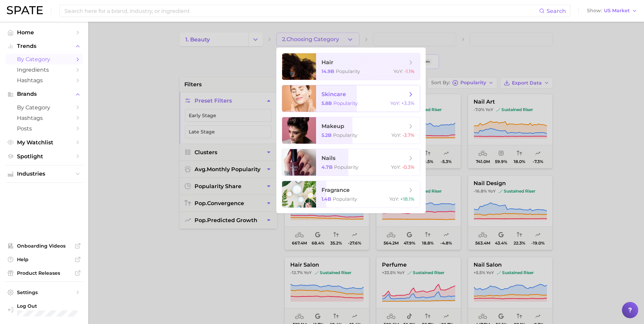 This screenshot has width=644, height=324. I want to click on span: 14.9b, so click(328, 71).